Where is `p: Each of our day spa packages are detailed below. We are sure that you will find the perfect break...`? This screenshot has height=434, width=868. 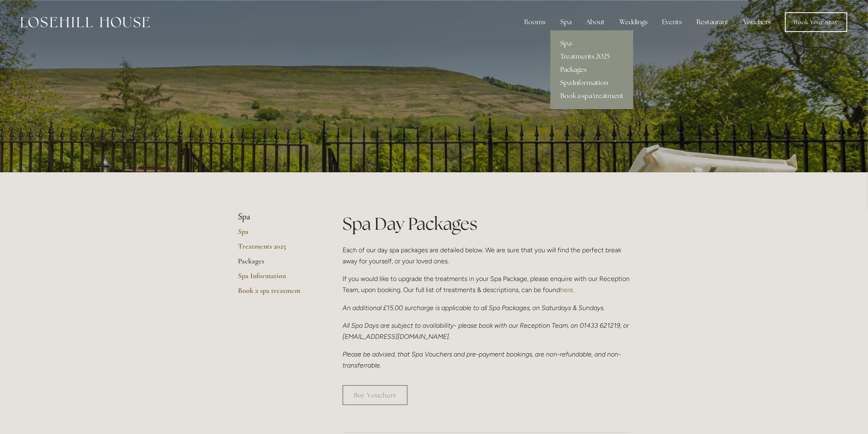
p: Each of our day spa packages are detailed below. We are sure that you will find the perfect break... is located at coordinates (486, 255).